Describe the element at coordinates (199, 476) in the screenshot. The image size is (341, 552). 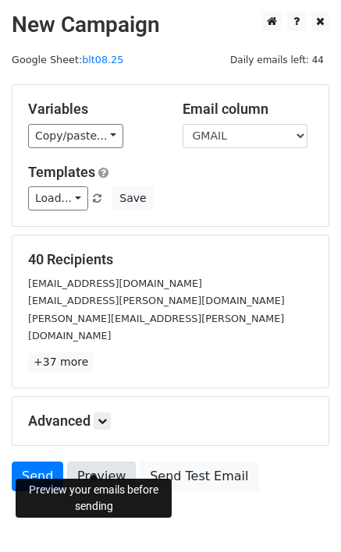
I see `a: Send Test Email` at that location.